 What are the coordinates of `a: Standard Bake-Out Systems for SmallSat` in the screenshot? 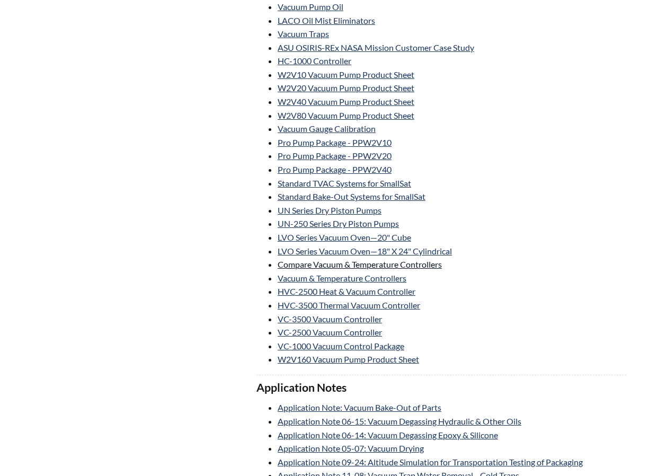 It's located at (351, 196).